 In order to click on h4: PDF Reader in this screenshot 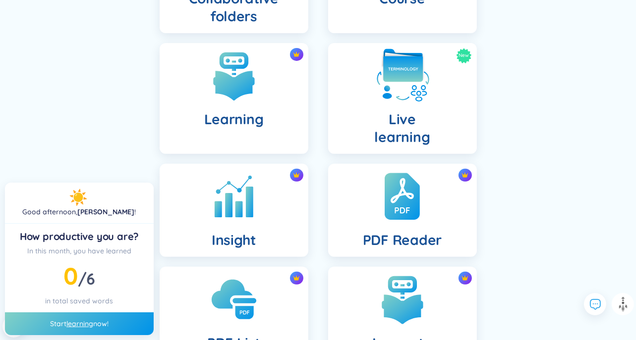, I will do `click(402, 240)`.